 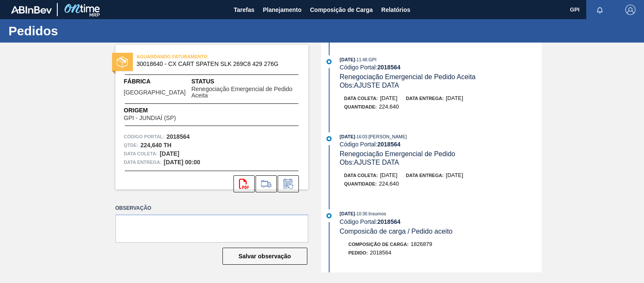 I want to click on span: Renegociação Emergencial de Pedido, so click(x=398, y=154).